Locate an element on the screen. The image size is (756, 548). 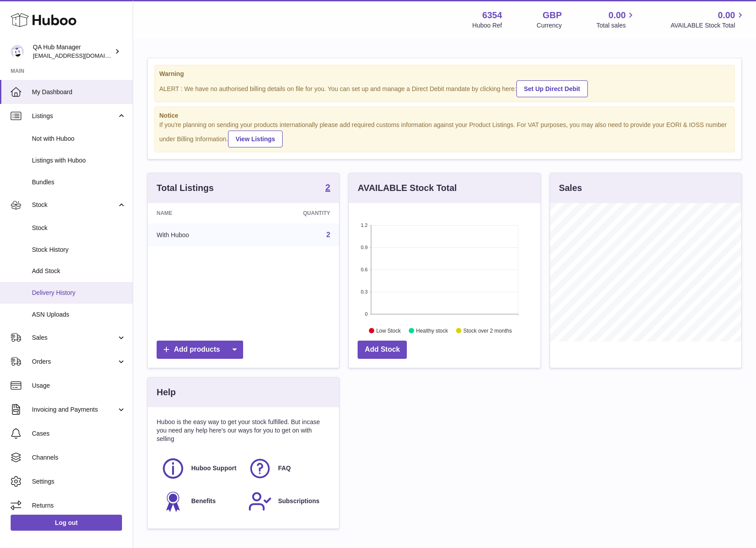
span: Subscriptions is located at coordinates (299, 501).